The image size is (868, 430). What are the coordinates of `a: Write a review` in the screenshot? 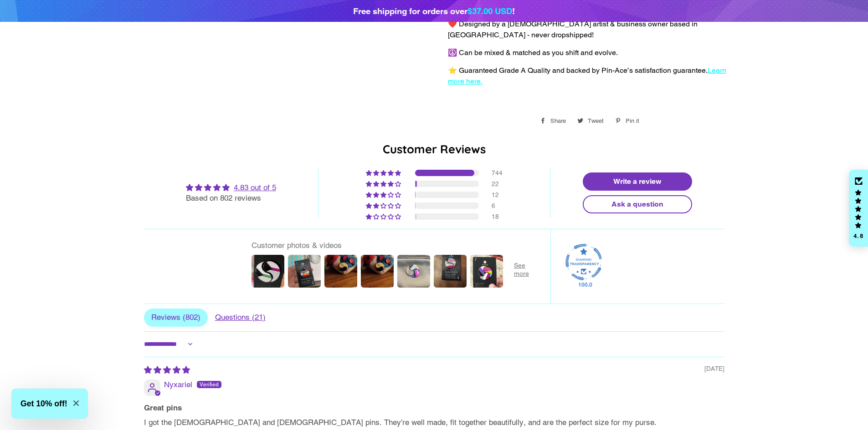 It's located at (637, 182).